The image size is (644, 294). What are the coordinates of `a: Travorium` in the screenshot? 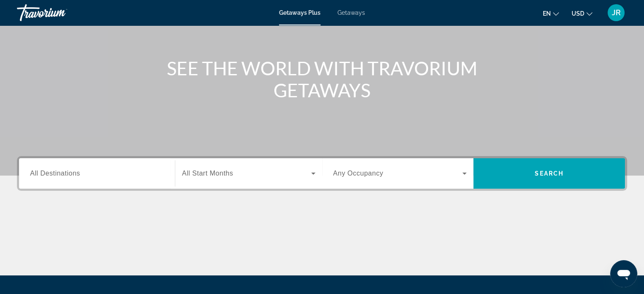 It's located at (59, 13).